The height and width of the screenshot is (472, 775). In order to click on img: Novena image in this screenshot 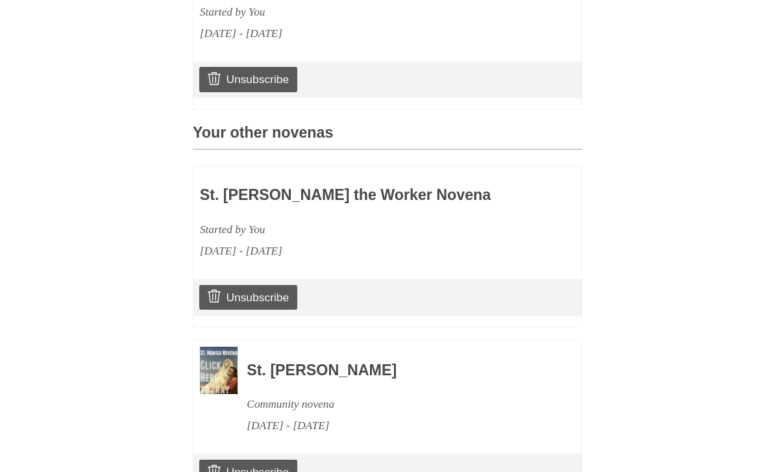, I will do `click(219, 370)`.